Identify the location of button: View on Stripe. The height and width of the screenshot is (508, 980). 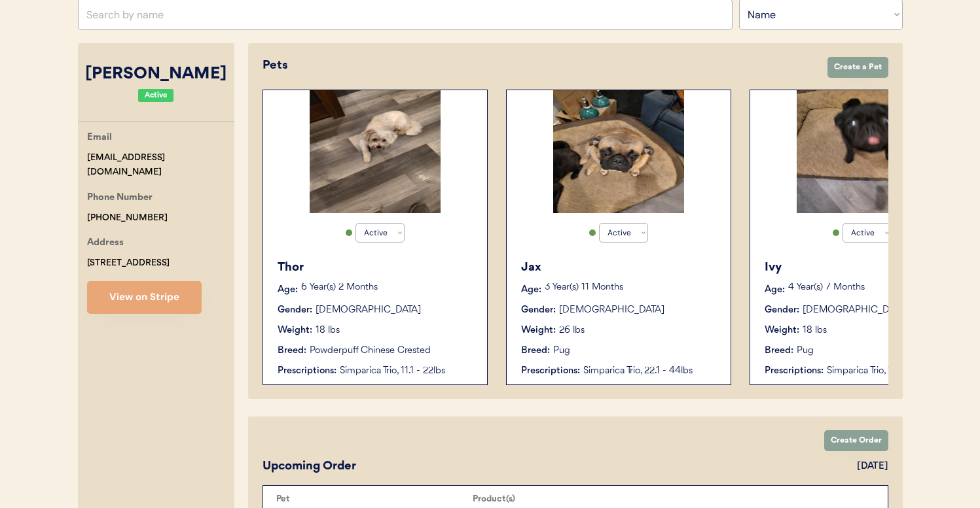
(144, 298).